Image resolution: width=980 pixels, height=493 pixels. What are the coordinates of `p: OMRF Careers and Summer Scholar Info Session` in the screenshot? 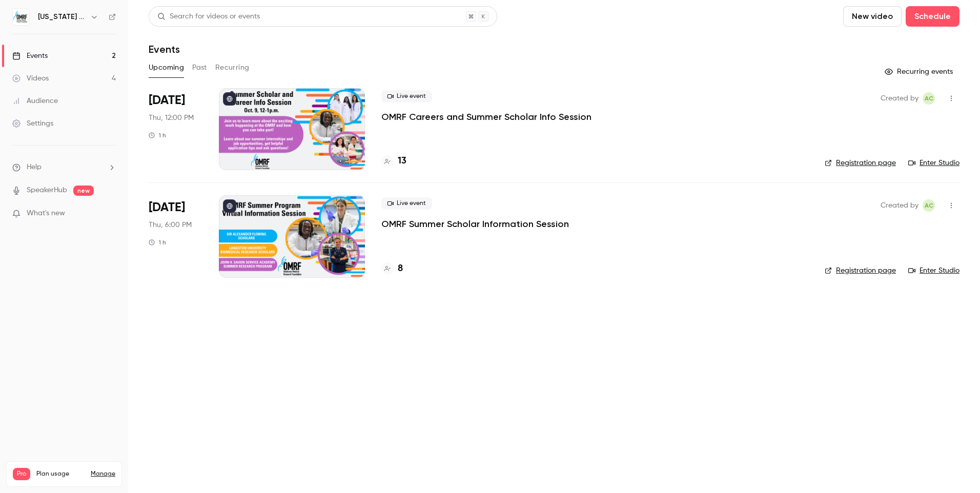 It's located at (486, 117).